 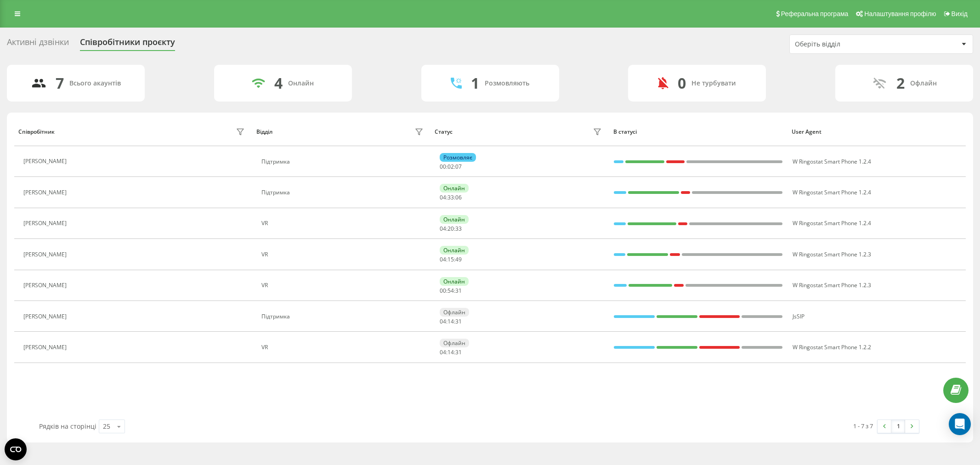 I want to click on span: 20, so click(x=451, y=228).